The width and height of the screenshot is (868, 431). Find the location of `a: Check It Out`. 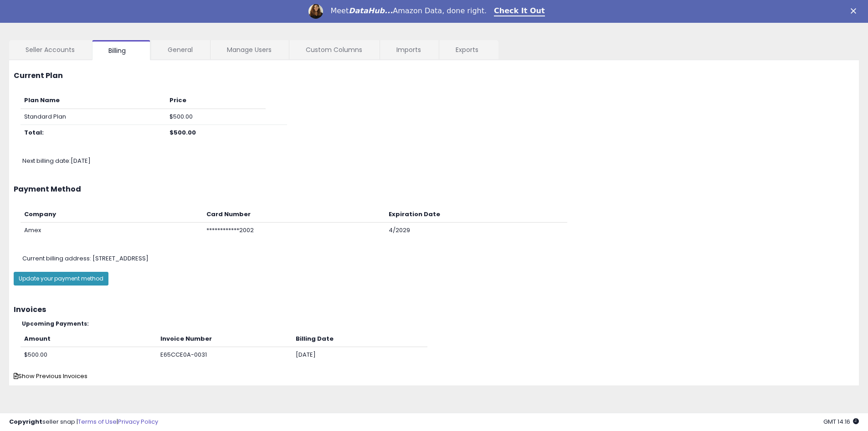

a: Check It Out is located at coordinates (519, 11).